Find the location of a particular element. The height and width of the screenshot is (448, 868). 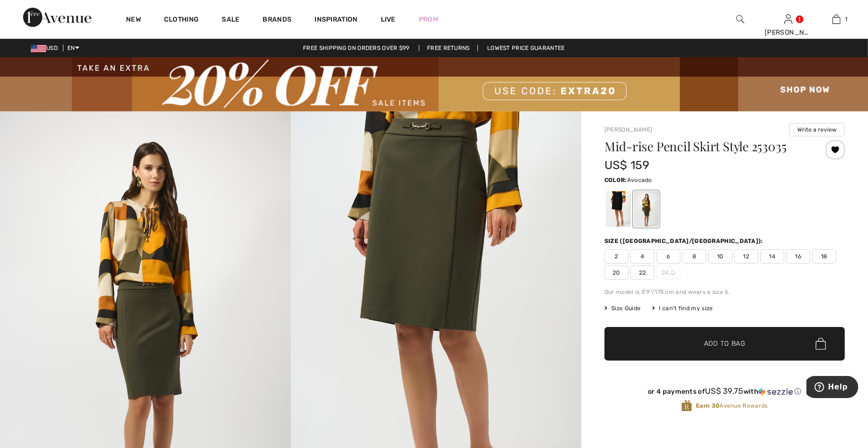

span: USD is located at coordinates (46, 48).